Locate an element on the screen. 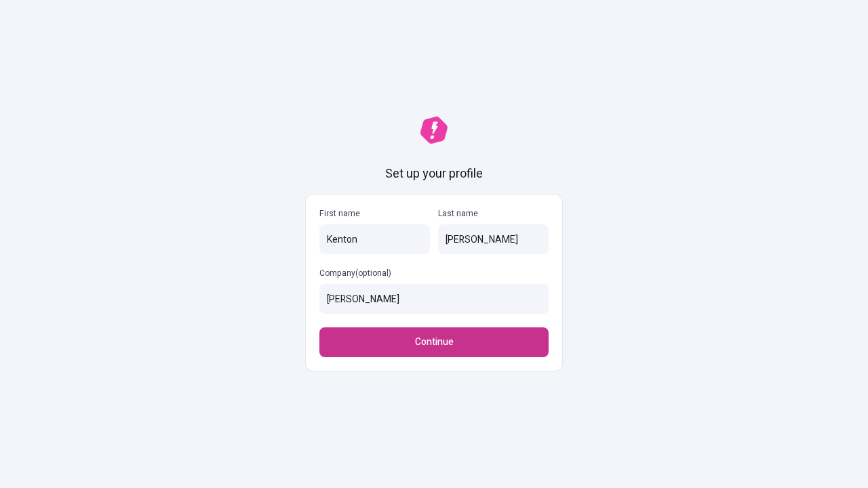 The image size is (868, 488). input: First name is located at coordinates (374, 240).